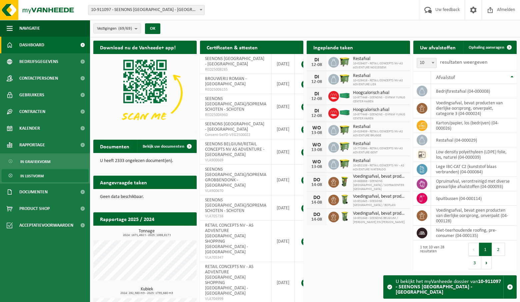 The width and height of the screenshot is (520, 302). Describe the element at coordinates (473, 155) in the screenshot. I see `td: low density polyethyleen (LDPE) folie, los, naturel (04-000039)` at that location.